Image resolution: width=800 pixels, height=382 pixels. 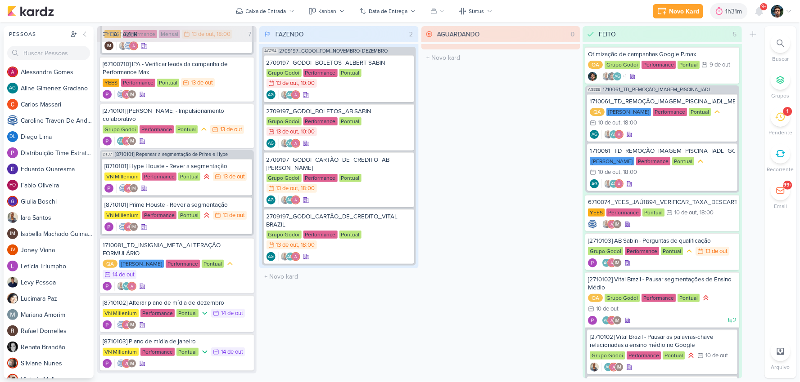 What do you see at coordinates (177, 166) in the screenshot?
I see `div: [8710101] Hype Houste - Rever a segmentação` at bounding box center [177, 166].